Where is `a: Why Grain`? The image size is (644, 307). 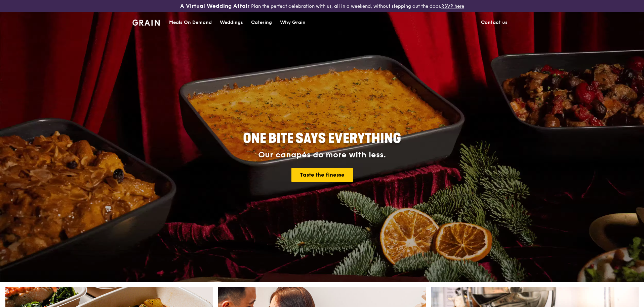
a: Why Grain is located at coordinates (293, 23).